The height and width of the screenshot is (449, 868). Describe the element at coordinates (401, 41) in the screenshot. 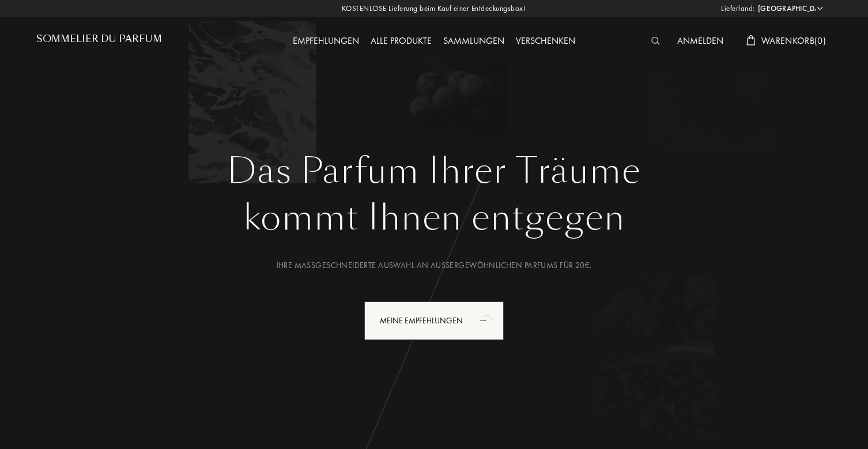

I see `a: Alle Produkte` at that location.